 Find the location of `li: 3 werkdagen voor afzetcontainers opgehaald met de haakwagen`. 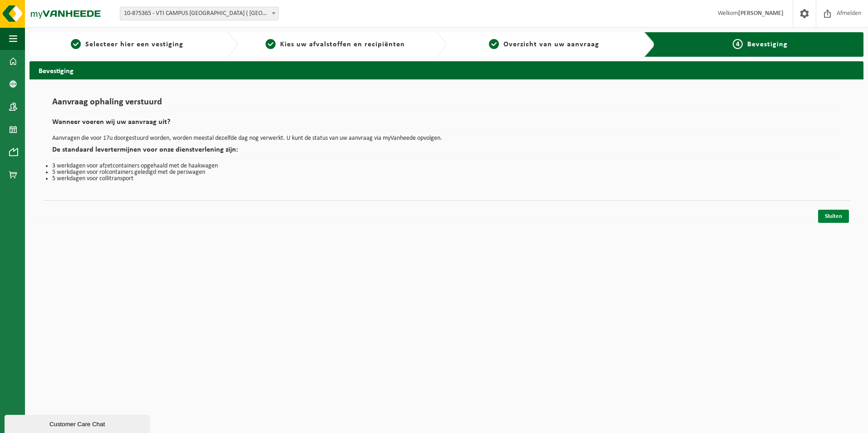

li: 3 werkdagen voor afzetcontainers opgehaald met de haakwagen is located at coordinates (447, 166).